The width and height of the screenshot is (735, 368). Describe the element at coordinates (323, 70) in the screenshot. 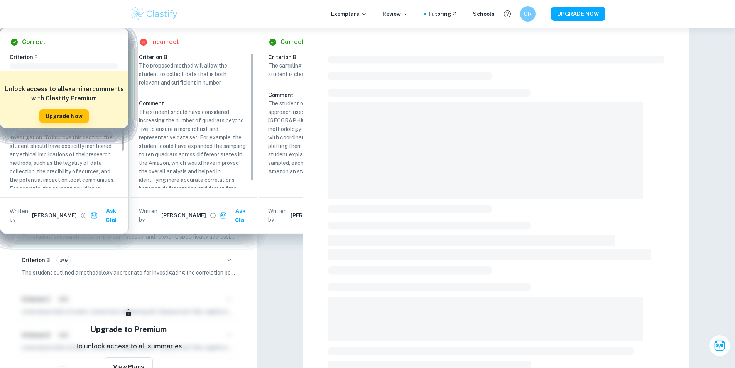

I see `p: The sampling approach conducted by the student is clearly outlined` at that location.